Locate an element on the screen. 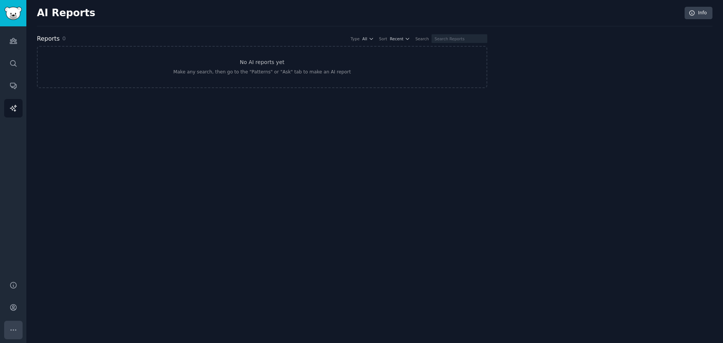 The height and width of the screenshot is (343, 723). button: All is located at coordinates (368, 39).